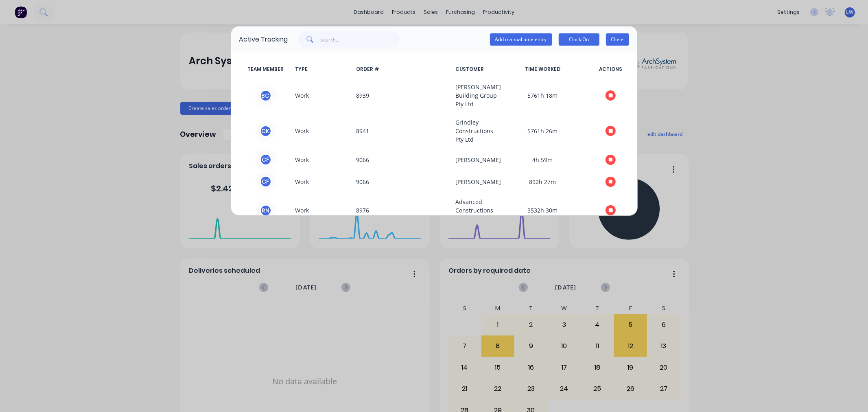 The height and width of the screenshot is (412, 868). What do you see at coordinates (266, 69) in the screenshot?
I see `span: TEAM MEMBER` at bounding box center [266, 69].